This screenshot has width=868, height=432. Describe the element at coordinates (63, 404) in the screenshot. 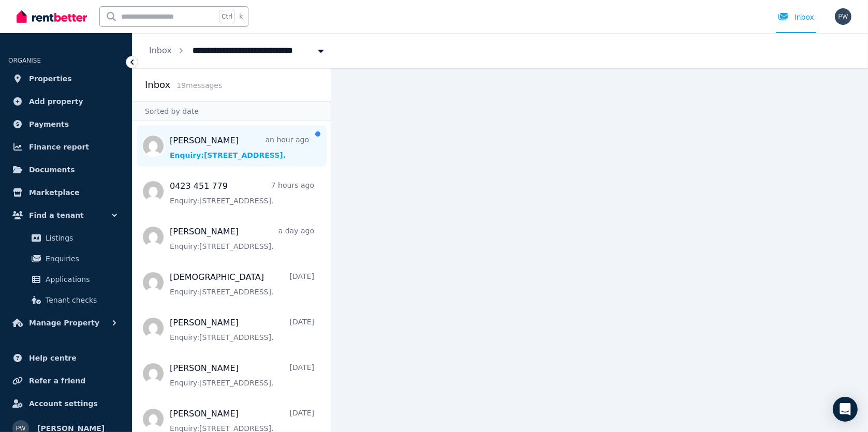

I see `span: Account settings` at that location.